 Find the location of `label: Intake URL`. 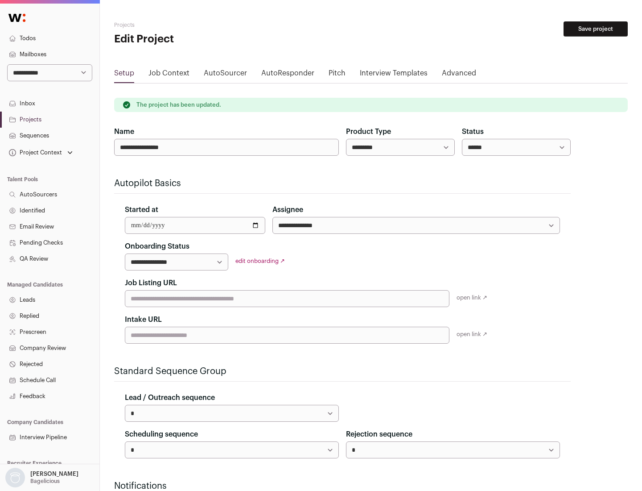

label: Intake URL is located at coordinates (143, 319).